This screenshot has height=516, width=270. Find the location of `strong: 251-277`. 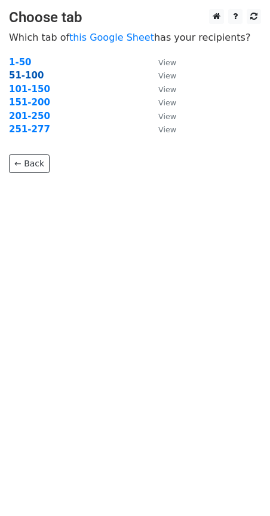

strong: 251-277 is located at coordinates (29, 129).